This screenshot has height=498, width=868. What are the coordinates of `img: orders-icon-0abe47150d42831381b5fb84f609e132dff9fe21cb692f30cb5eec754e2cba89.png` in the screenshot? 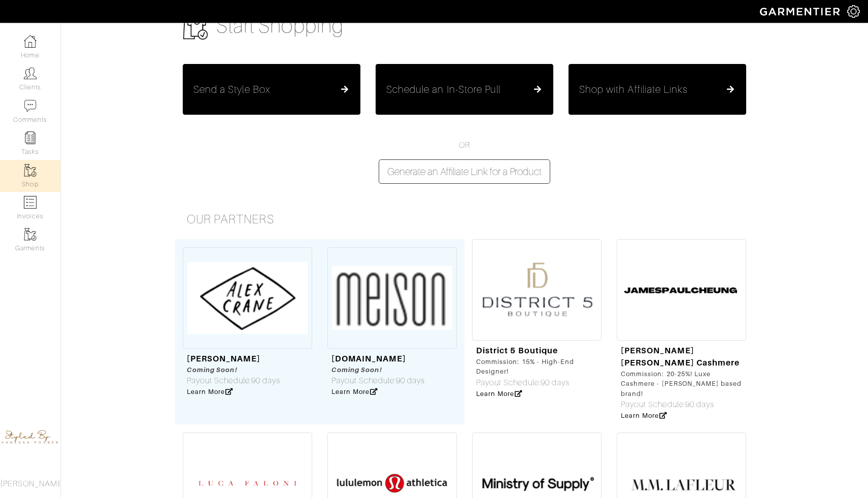 It's located at (30, 202).